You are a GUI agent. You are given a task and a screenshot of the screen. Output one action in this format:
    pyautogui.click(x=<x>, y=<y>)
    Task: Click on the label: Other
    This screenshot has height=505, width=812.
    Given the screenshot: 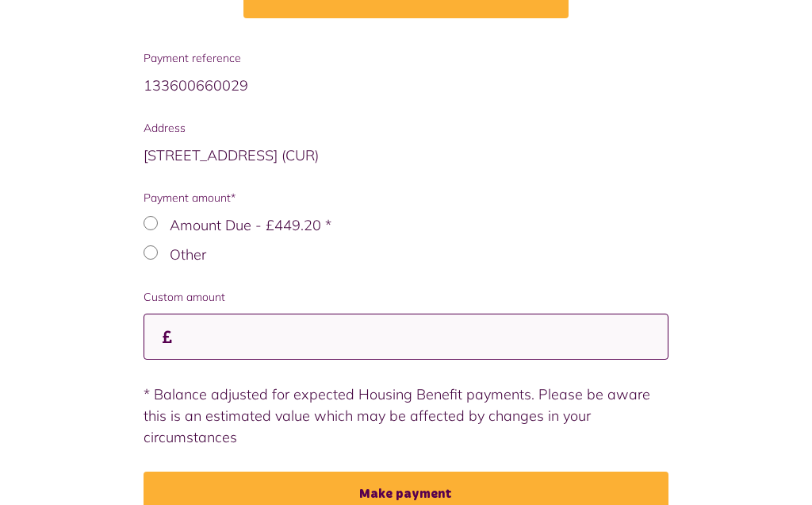 What is the action you would take?
    pyautogui.click(x=188, y=254)
    